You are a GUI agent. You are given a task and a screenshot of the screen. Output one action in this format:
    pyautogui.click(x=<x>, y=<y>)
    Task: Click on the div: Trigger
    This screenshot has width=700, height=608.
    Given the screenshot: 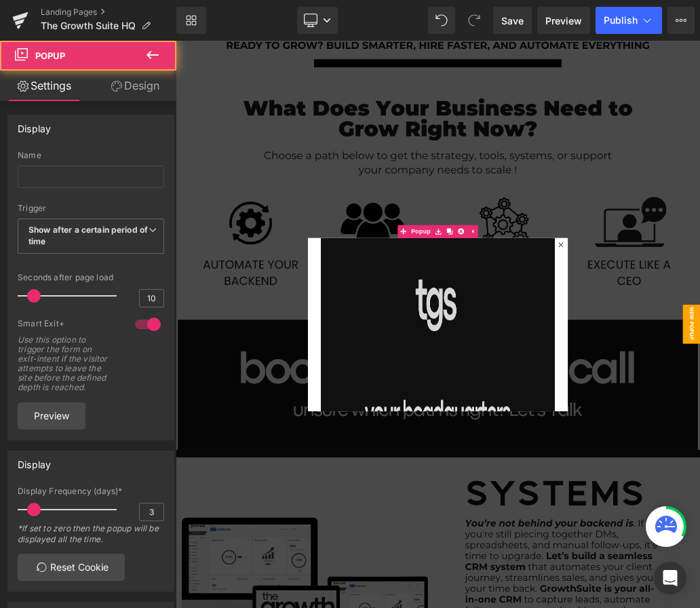 What is the action you would take?
    pyautogui.click(x=91, y=209)
    